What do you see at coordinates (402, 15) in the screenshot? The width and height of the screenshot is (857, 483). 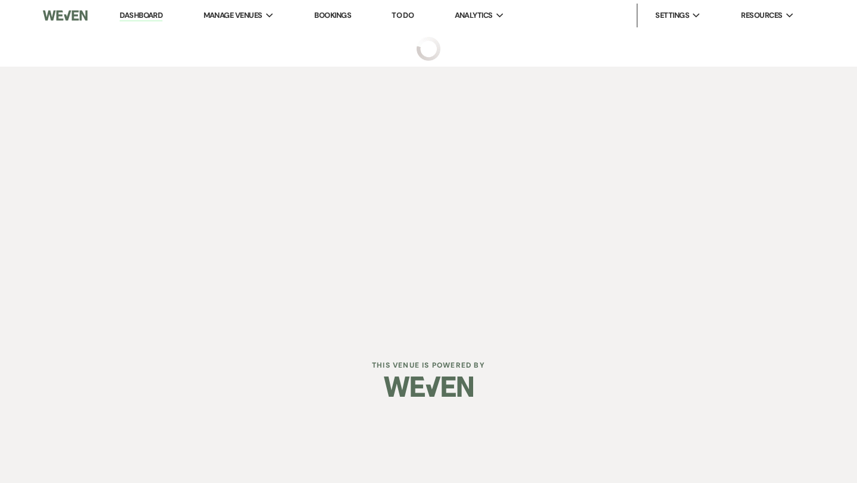 I see `a: To Do` at bounding box center [402, 15].